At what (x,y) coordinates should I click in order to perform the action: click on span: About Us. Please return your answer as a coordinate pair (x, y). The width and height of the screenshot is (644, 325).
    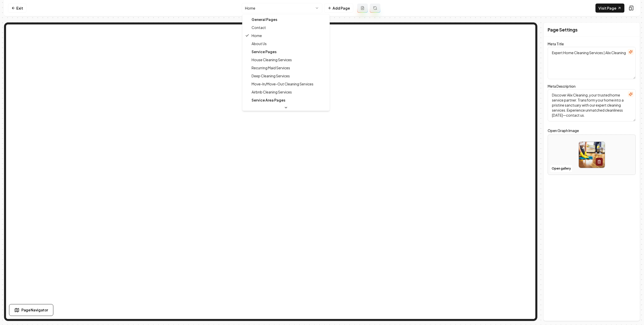
    Looking at the image, I should click on (259, 44).